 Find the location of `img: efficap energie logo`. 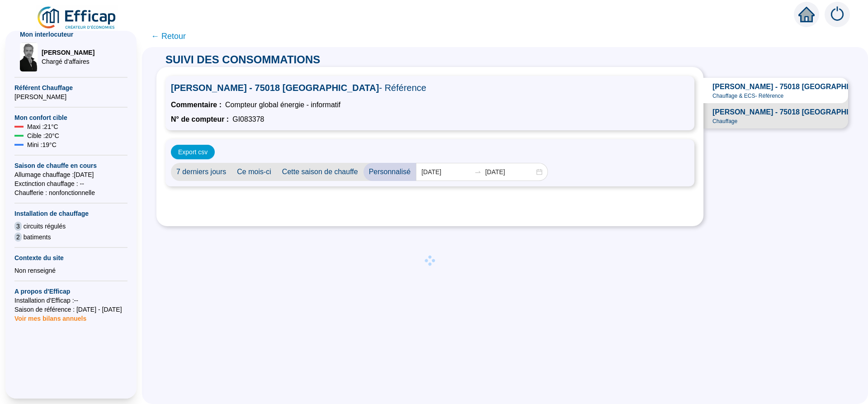

img: efficap energie logo is located at coordinates (77, 18).